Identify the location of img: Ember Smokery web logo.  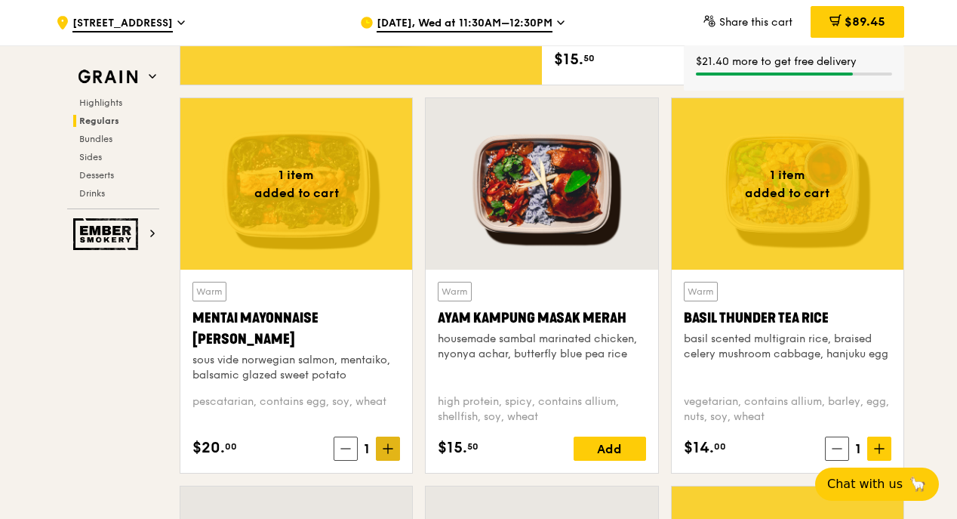
(108, 234).